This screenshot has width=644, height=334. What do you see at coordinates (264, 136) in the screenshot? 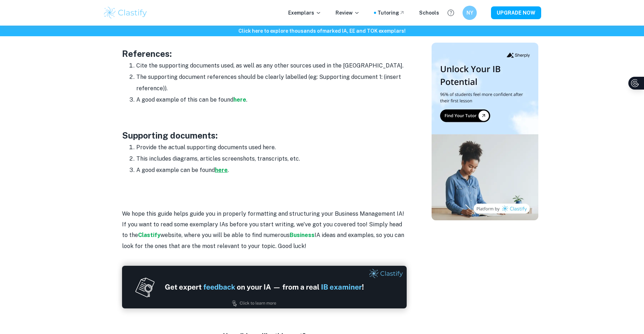
I see `h3: Supporting documents:` at bounding box center [264, 136].